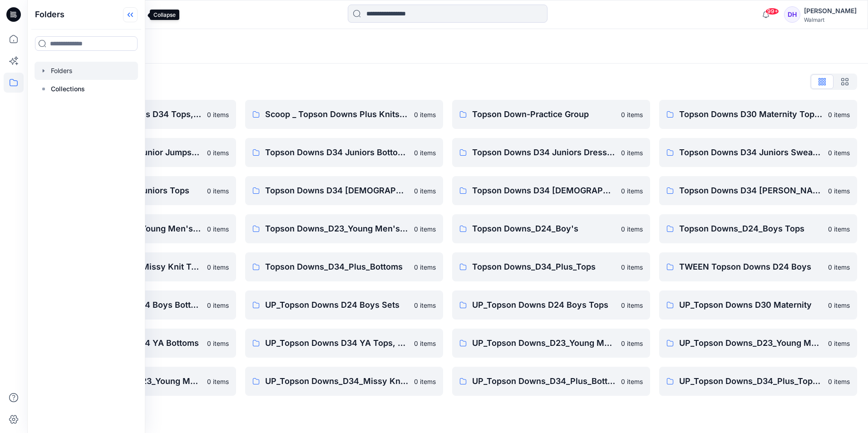  Describe the element at coordinates (759, 267) in the screenshot. I see `a: TWEEN Topson Downs D24 Boys0 items` at that location.